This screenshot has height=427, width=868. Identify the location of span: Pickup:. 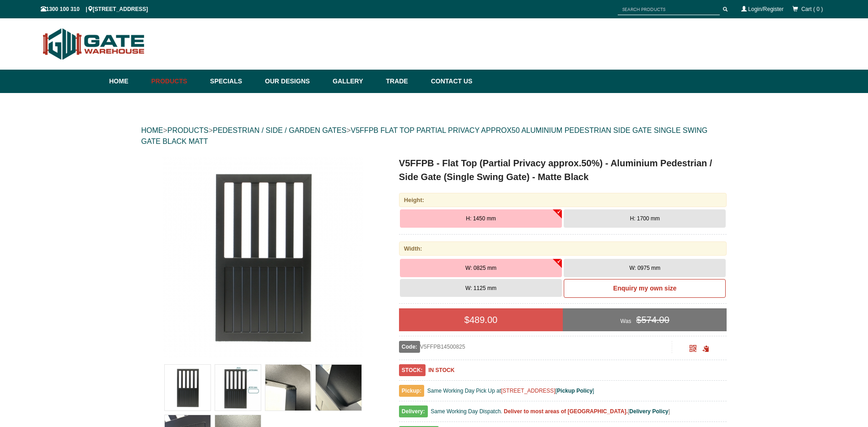
(411, 390).